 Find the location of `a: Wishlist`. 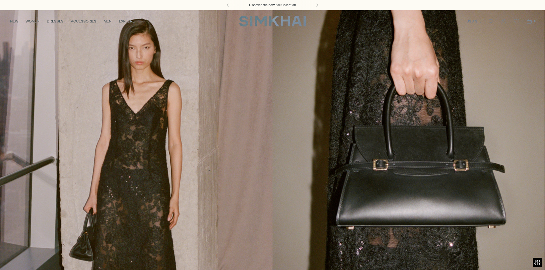

a: Wishlist is located at coordinates (517, 21).